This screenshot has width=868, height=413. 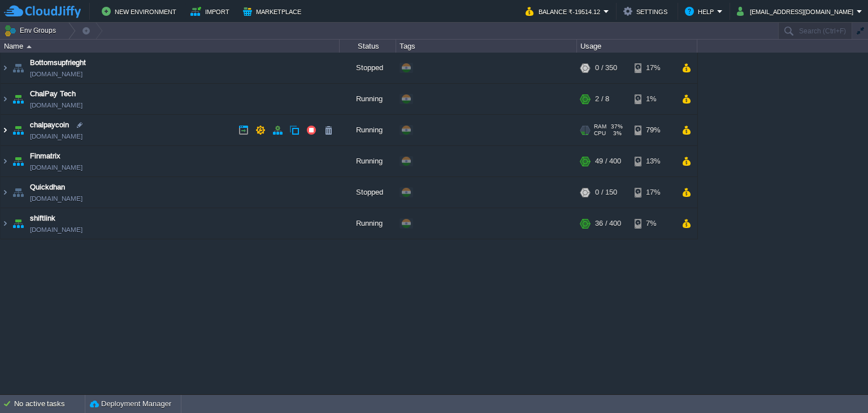 I want to click on span: chalpaycoin, so click(x=49, y=125).